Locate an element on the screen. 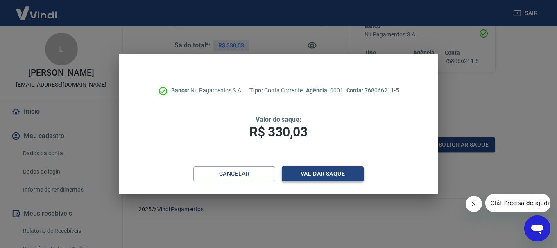 The height and width of the screenshot is (248, 557). span: Agência: is located at coordinates (318, 90).